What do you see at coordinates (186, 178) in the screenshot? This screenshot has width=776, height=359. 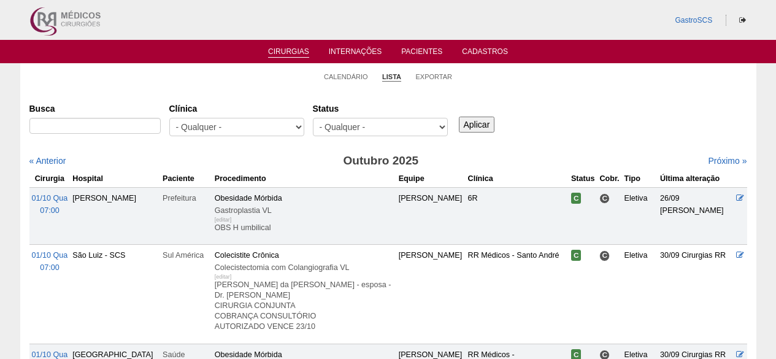 I see `th: Paciente` at bounding box center [186, 178].